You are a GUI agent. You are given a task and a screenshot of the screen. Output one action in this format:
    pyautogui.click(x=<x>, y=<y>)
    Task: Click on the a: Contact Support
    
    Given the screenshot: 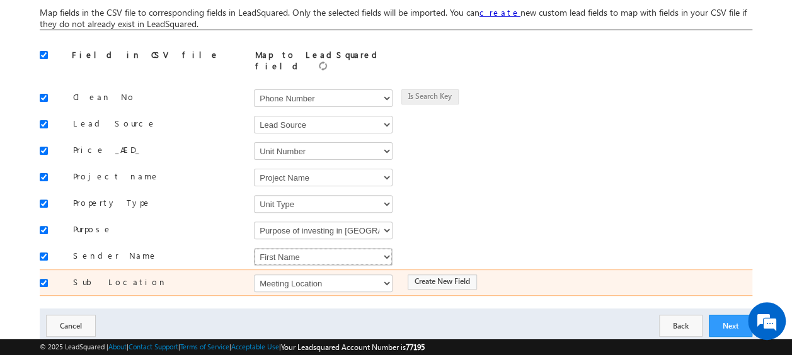 What is the action you would take?
    pyautogui.click(x=153, y=347)
    